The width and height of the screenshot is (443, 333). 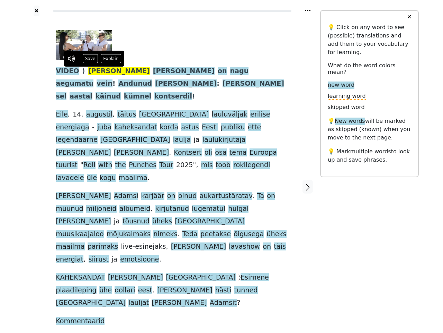 I want to click on span: lugematul, so click(x=209, y=209).